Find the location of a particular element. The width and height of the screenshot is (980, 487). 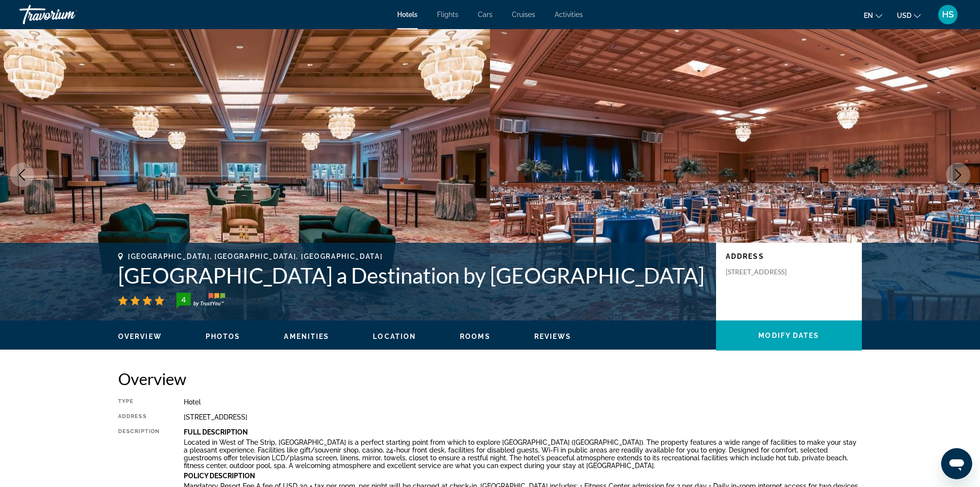

button: Change language is located at coordinates (873, 15).